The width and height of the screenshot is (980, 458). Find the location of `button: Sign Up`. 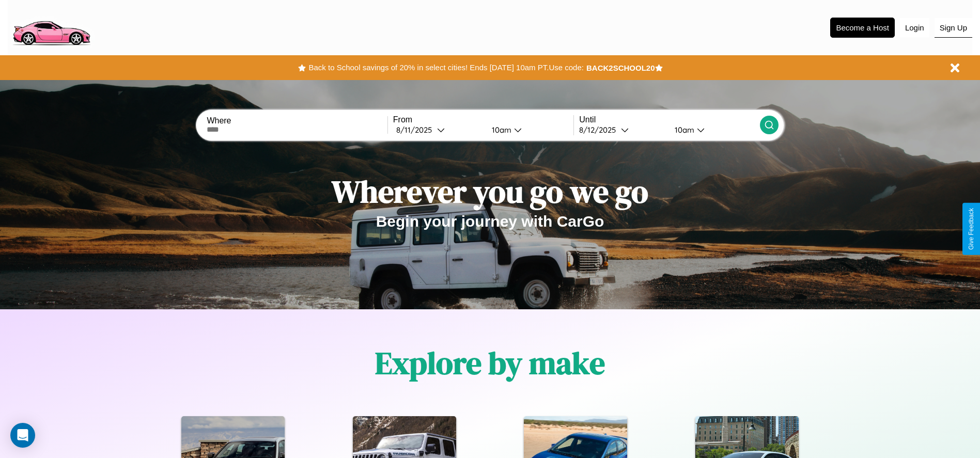

button: Sign Up is located at coordinates (953, 28).